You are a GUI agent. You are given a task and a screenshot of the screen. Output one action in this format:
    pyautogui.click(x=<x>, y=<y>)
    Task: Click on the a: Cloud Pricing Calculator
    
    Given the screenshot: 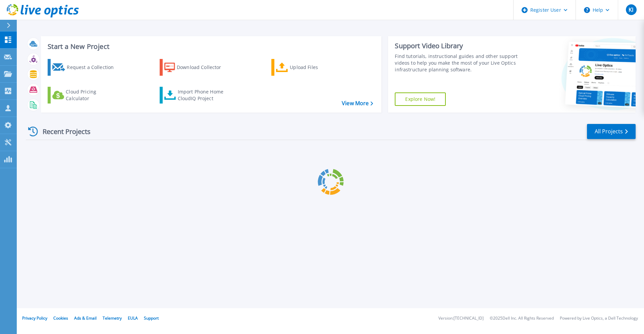 What is the action you would take?
    pyautogui.click(x=85, y=95)
    